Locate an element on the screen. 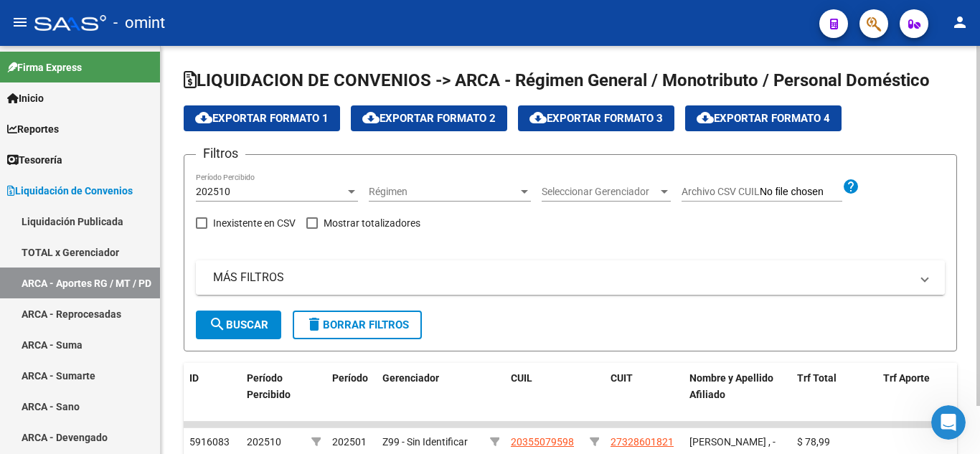 This screenshot has height=454, width=980. span: Firma Express is located at coordinates (45, 67).